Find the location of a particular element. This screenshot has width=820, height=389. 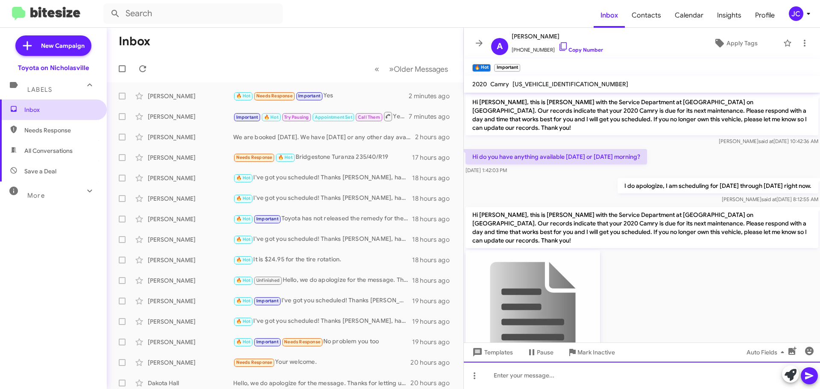

span: Call Them is located at coordinates (369, 117).